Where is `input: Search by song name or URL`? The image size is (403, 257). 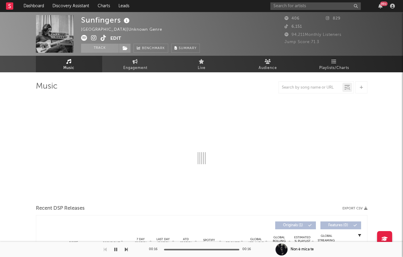
input: Search by song name or URL is located at coordinates (310, 88).